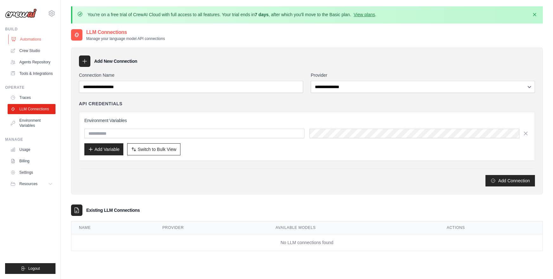 This screenshot has width=553, height=279. What do you see at coordinates (31, 173) in the screenshot?
I see `a: Settings` at bounding box center [31, 173].